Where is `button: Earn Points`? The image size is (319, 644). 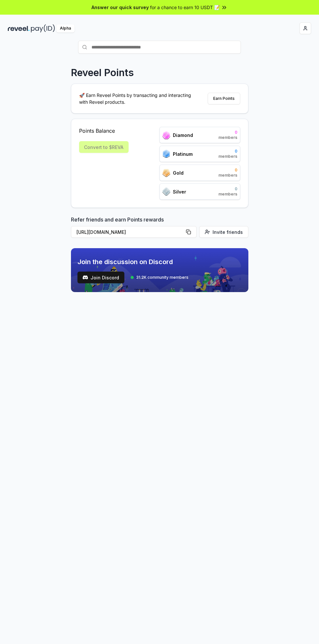 button: Earn Points is located at coordinates (224, 98).